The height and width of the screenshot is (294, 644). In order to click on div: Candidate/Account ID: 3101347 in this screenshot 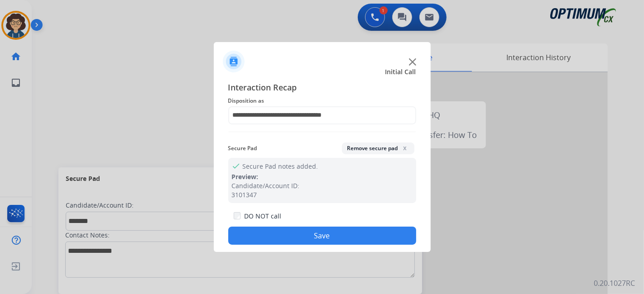, I will do `click(322, 191)`.